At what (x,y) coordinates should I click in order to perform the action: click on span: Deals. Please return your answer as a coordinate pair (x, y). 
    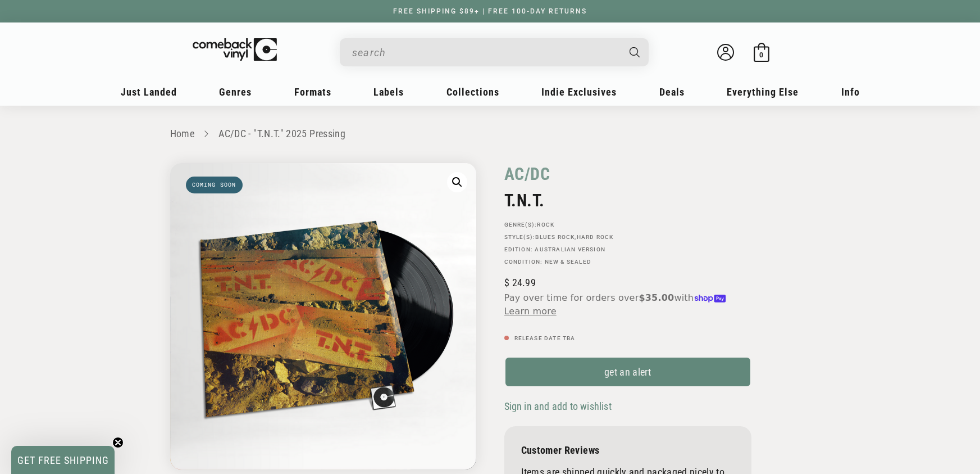
    Looking at the image, I should click on (672, 92).